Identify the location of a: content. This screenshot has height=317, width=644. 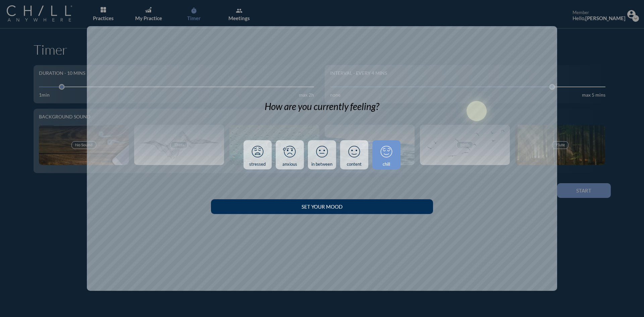
(354, 155).